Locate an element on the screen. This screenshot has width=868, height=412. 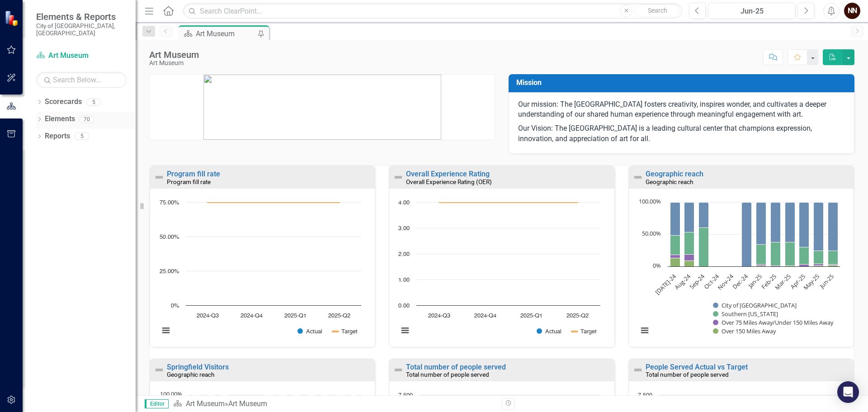
a: Reports is located at coordinates (58, 136).